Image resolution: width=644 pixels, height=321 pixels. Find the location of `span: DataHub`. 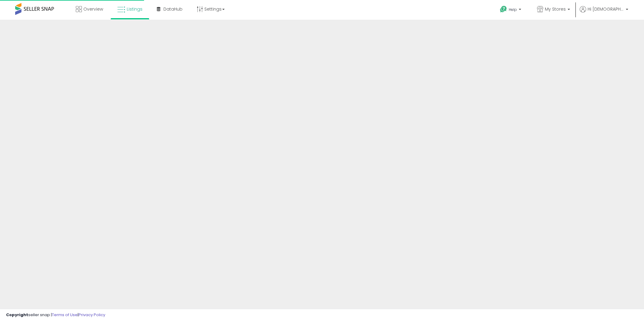

span: DataHub is located at coordinates (173, 9).